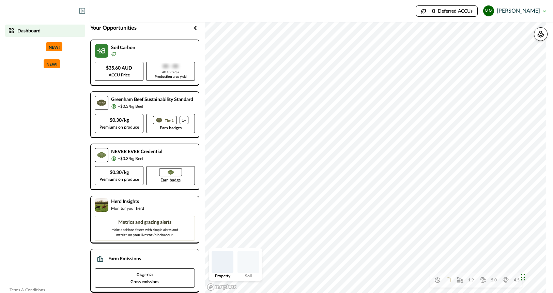 The image size is (553, 293). Describe the element at coordinates (222, 276) in the screenshot. I see `p: Property` at that location.